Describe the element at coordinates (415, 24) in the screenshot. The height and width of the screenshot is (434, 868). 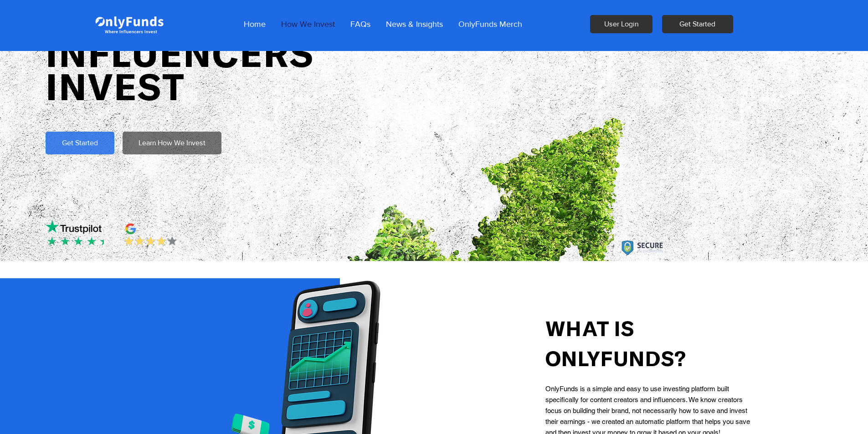
I see `a: News & Insights` at that location.